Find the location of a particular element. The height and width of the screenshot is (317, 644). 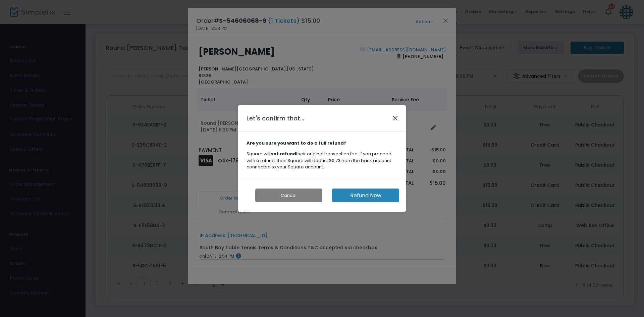

h4: Let's confirm that... is located at coordinates (275, 118).